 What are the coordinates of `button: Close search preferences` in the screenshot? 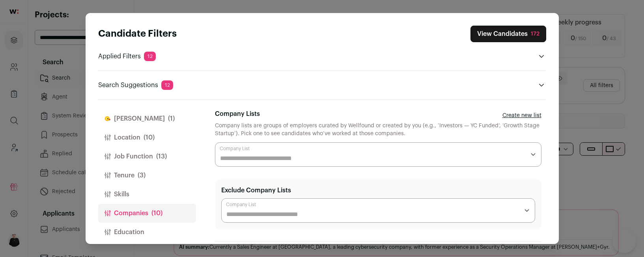 It's located at (508, 34).